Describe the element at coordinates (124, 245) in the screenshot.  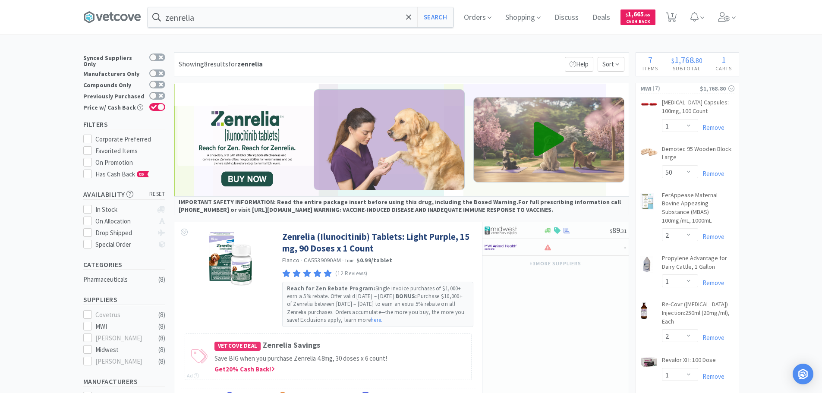
I see `div: Special Order` at that location.